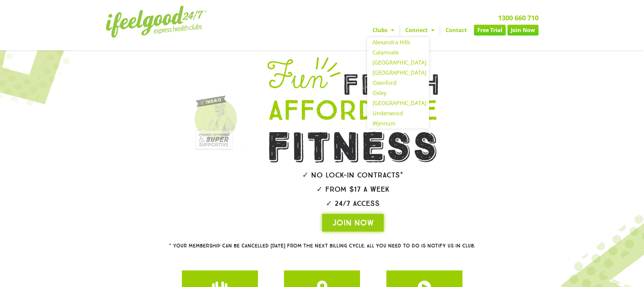 The height and width of the screenshot is (287, 644). What do you see at coordinates (490, 30) in the screenshot?
I see `a: Free Trial` at bounding box center [490, 30].